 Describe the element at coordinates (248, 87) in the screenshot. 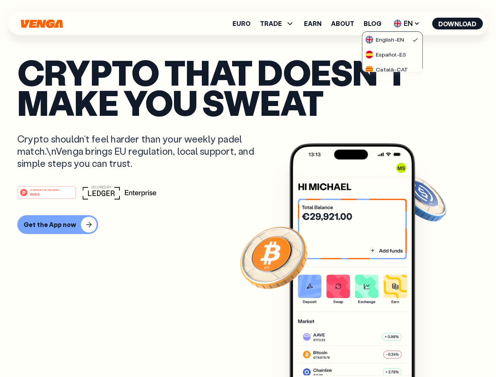

I see `p: Crypto that doesn’t make you sweat` at that location.